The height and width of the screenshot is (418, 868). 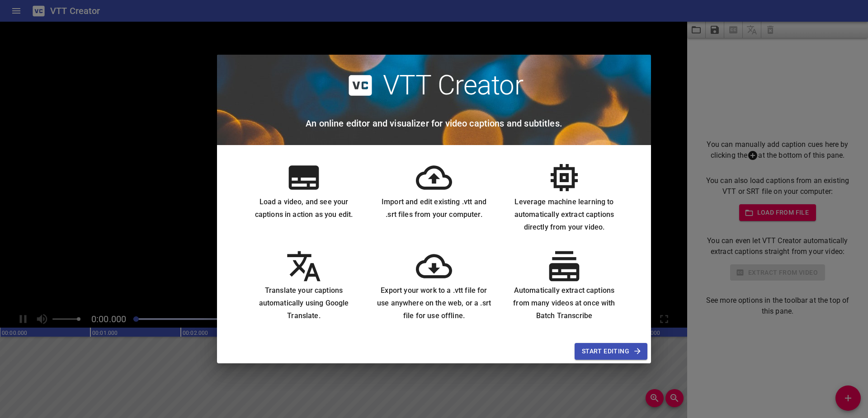 What do you see at coordinates (434, 208) in the screenshot?
I see `h6: Import and edit existing .vtt and .srt files from your computer.` at bounding box center [434, 208].